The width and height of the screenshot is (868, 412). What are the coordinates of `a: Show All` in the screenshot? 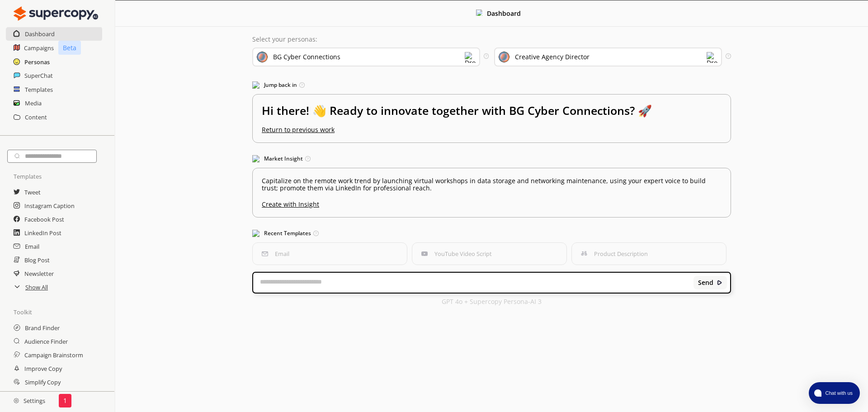 It's located at (36, 287).